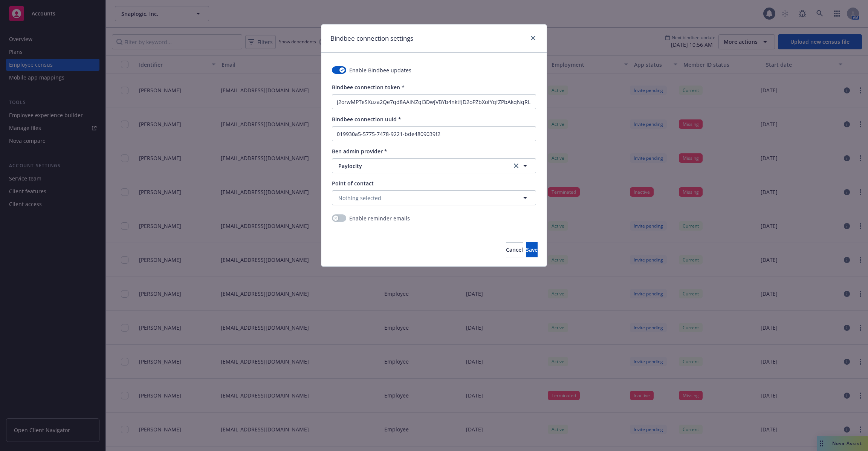 This screenshot has width=868, height=451. What do you see at coordinates (379, 218) in the screenshot?
I see `span: Enable reminder emails` at bounding box center [379, 218].